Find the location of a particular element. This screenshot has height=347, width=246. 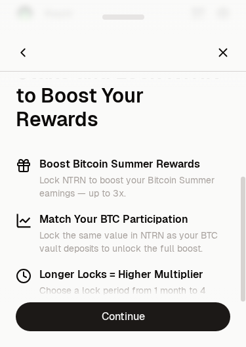

h3: Match Your BTC Participation is located at coordinates (135, 219).